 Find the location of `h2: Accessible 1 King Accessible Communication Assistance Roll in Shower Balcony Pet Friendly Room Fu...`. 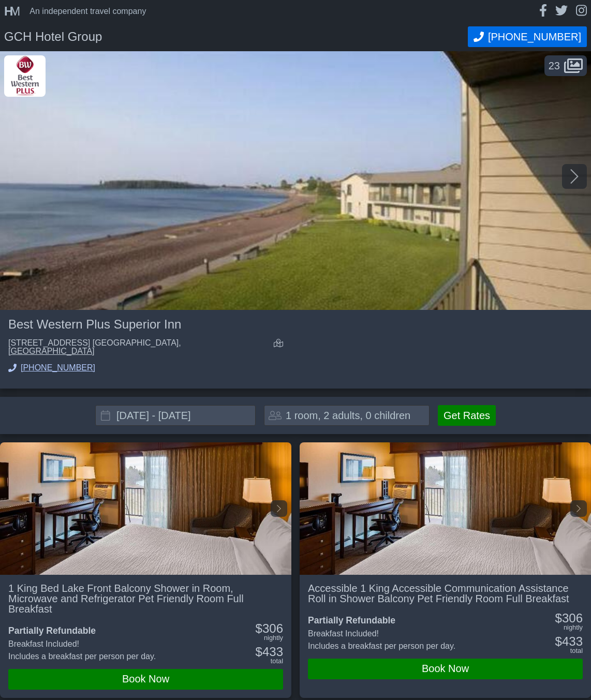

h2: Accessible 1 King Accessible Communication Assistance Roll in Shower Balcony Pet Friendly Room Fu... is located at coordinates (445, 594).